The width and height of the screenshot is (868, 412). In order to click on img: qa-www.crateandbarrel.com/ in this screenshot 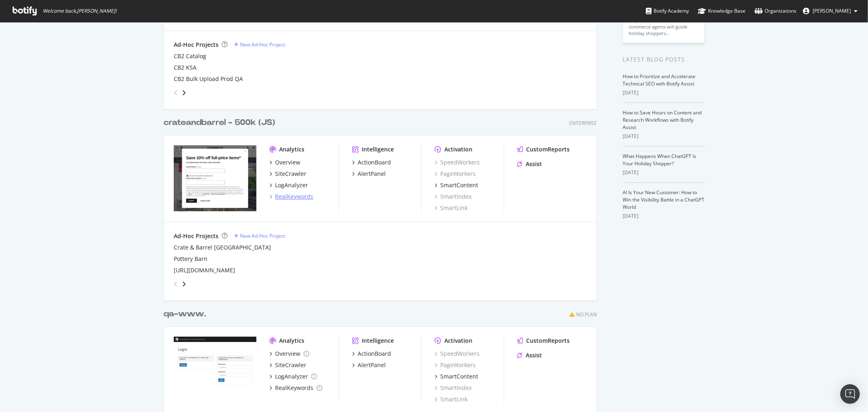, I will do `click(215, 370)`.